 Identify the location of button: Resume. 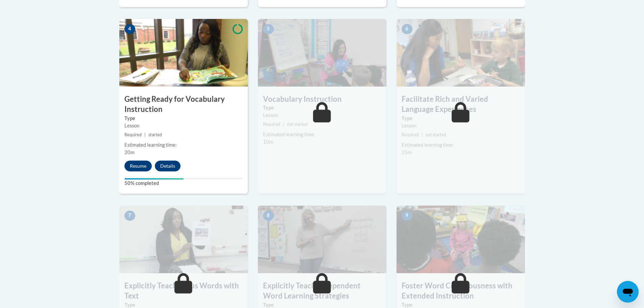
(138, 166).